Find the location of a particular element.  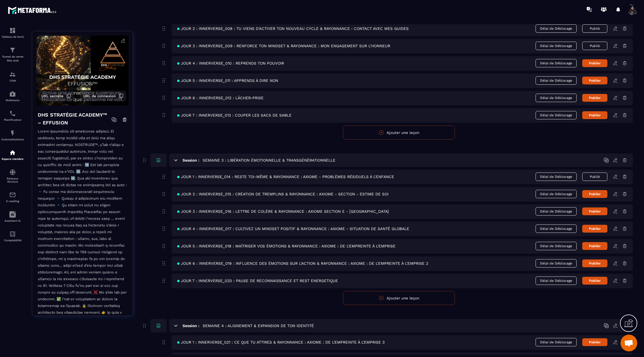

span: JOUR 5 : INNERVERSE_011 : APPRENDS À DIRE NON is located at coordinates (228, 81).